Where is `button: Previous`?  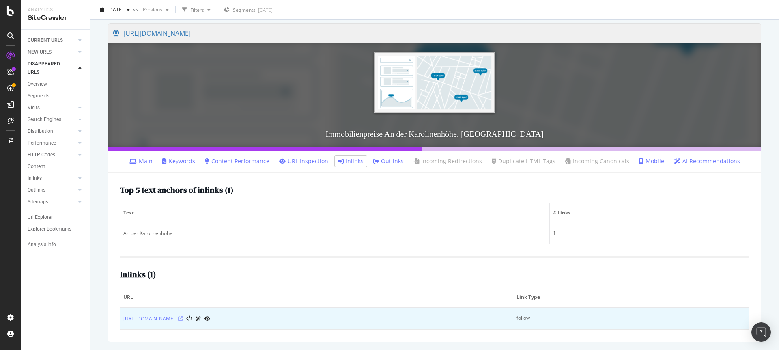 button: Previous is located at coordinates (156, 10).